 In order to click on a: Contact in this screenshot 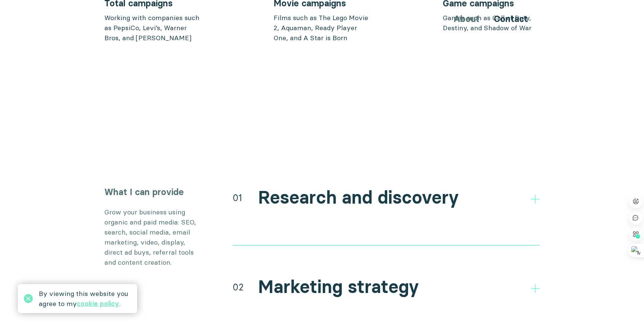, I will do `click(510, 19)`.